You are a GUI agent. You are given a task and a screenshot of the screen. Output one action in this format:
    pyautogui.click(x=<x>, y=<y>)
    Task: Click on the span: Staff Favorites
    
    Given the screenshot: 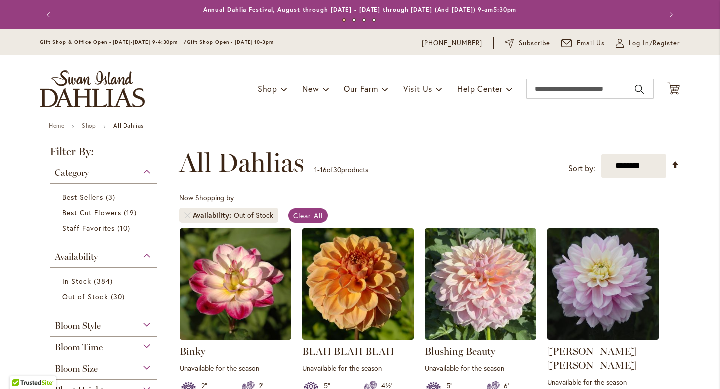 What is the action you would take?
    pyautogui.click(x=88, y=228)
    